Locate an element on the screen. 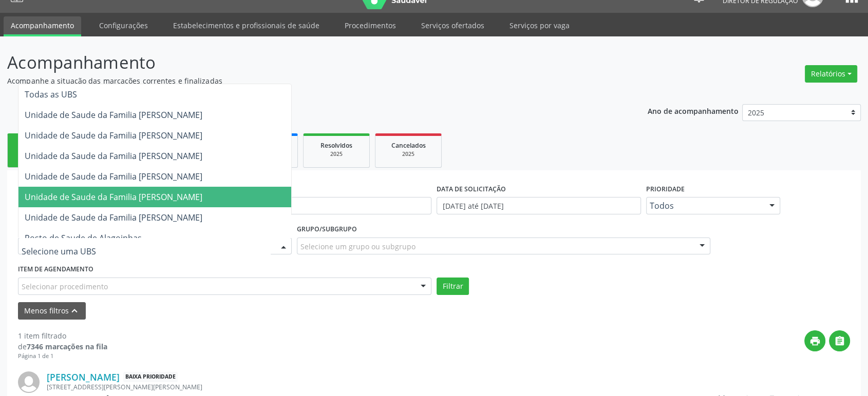  span: Resolvidos is located at coordinates (336, 145).